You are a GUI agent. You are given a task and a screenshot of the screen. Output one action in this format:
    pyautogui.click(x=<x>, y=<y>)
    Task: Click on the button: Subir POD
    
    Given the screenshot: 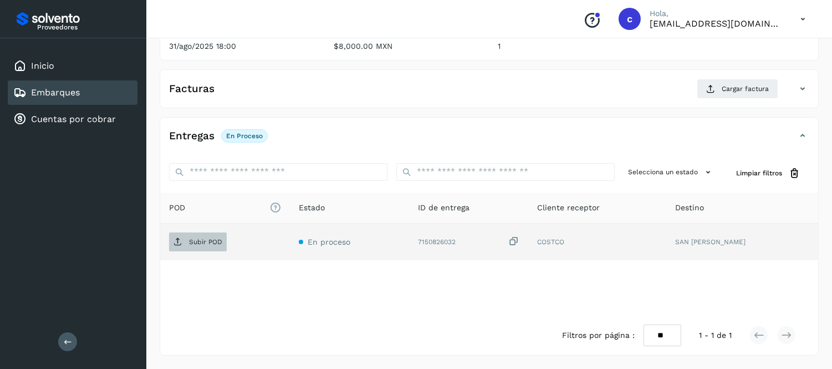 What is the action you would take?
    pyautogui.click(x=198, y=242)
    